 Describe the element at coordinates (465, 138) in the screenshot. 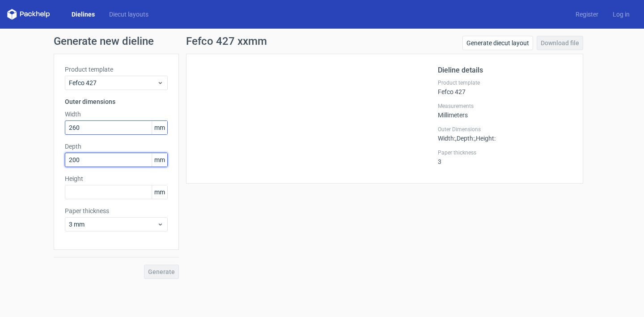

I see `span: , Depth :` at that location.